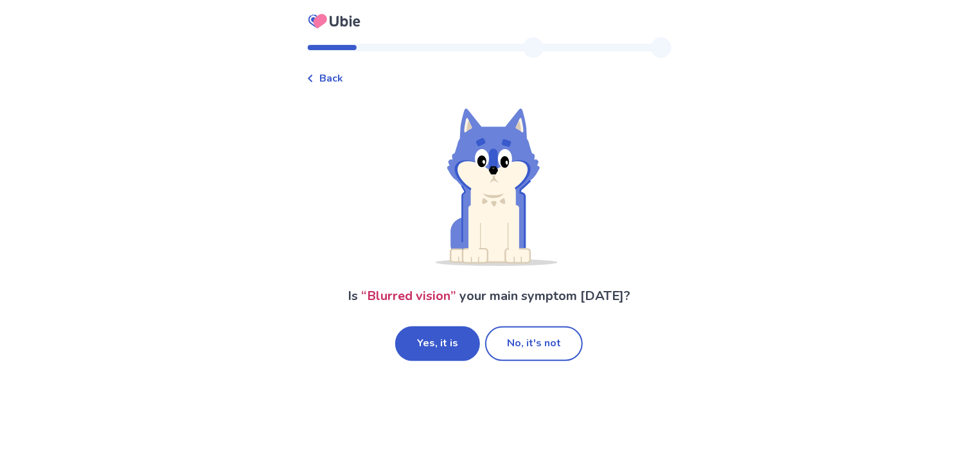  What do you see at coordinates (438, 344) in the screenshot?
I see `button: Yes, it is` at bounding box center [438, 344].